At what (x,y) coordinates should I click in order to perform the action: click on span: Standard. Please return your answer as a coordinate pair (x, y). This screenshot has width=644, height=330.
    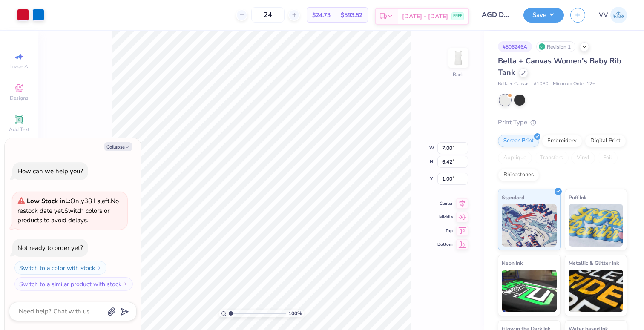
    Looking at the image, I should click on (513, 197).